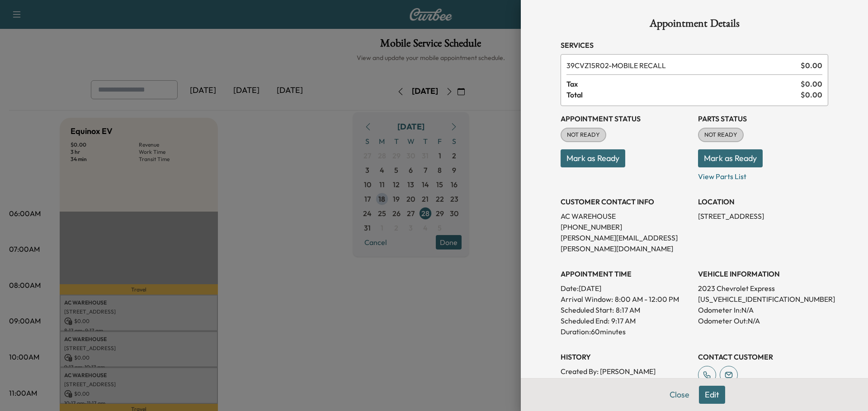 Image resolution: width=868 pixels, height=411 pixels. Describe the element at coordinates (625, 357) in the screenshot. I see `h3: History` at that location.